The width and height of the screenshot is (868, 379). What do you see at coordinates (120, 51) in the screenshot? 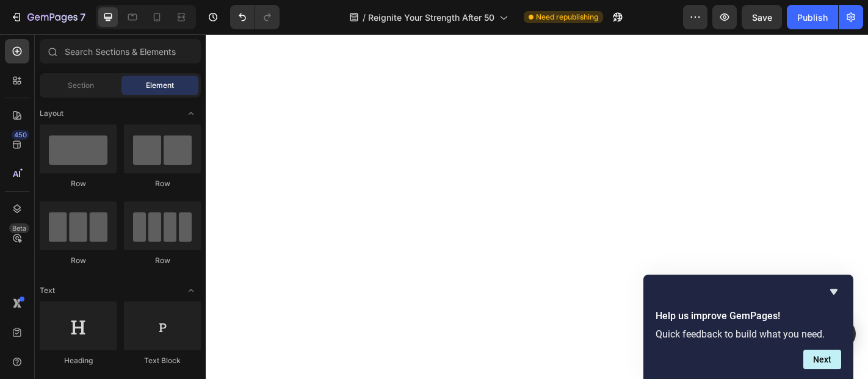
I see `input: Search Sections & Elements` at bounding box center [120, 51].